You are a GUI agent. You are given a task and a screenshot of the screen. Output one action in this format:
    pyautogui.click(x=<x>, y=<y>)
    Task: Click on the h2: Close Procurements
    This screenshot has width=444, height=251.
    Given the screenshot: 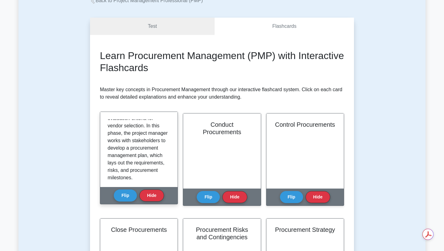 What is the action you would take?
    pyautogui.click(x=139, y=229)
    